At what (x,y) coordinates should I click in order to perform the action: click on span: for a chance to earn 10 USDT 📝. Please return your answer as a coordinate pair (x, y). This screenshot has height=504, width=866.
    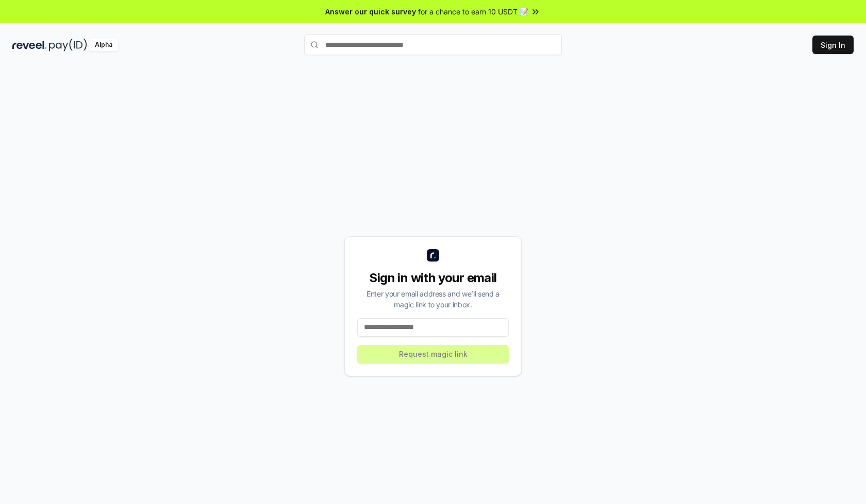
    Looking at the image, I should click on (473, 11).